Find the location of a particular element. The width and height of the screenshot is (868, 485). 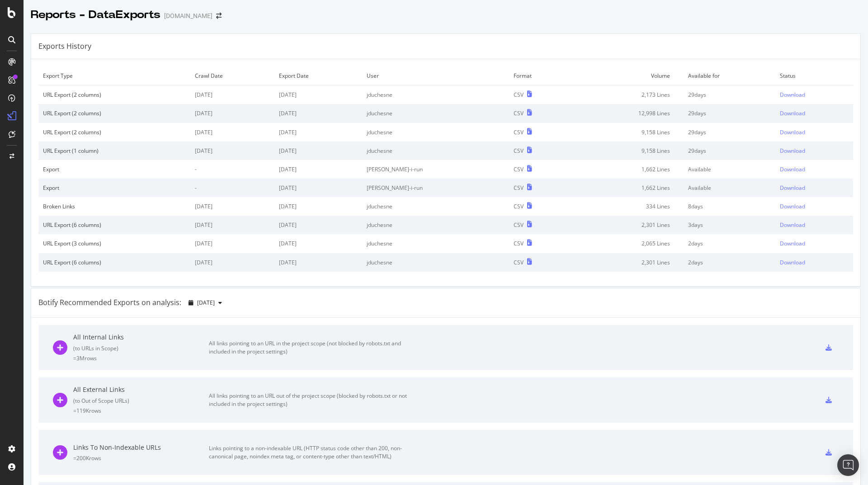

td: 3 days is located at coordinates (729, 224).